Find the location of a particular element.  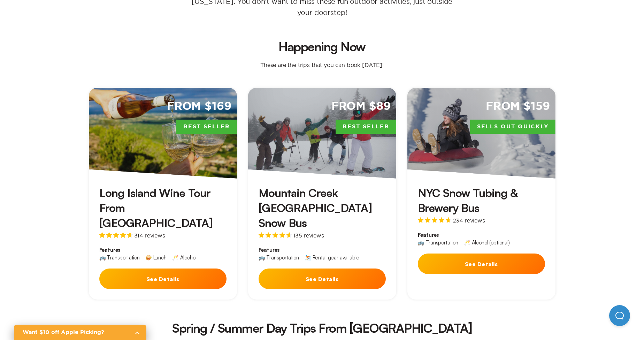

span: 135 reviews is located at coordinates (309, 235).